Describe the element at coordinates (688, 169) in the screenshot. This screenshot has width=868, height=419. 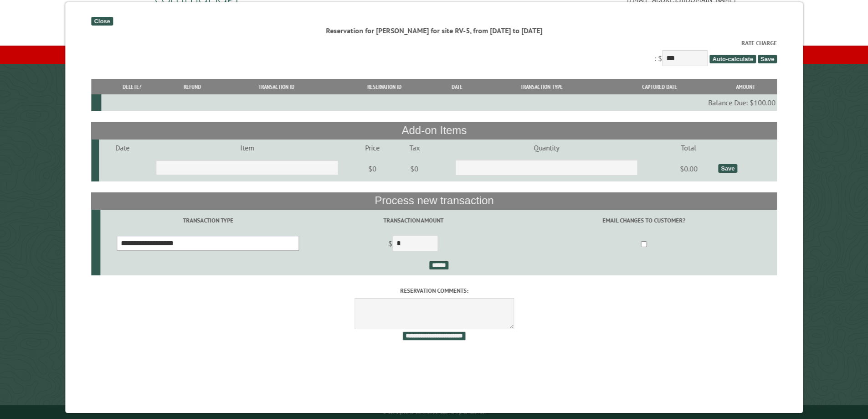
I see `td: $0.00` at that location.